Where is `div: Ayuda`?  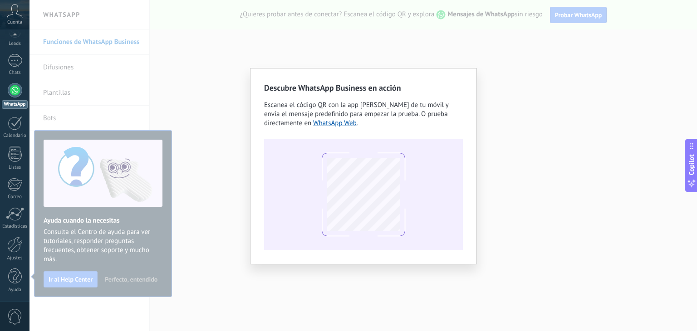 div: Ayuda is located at coordinates (15, 290).